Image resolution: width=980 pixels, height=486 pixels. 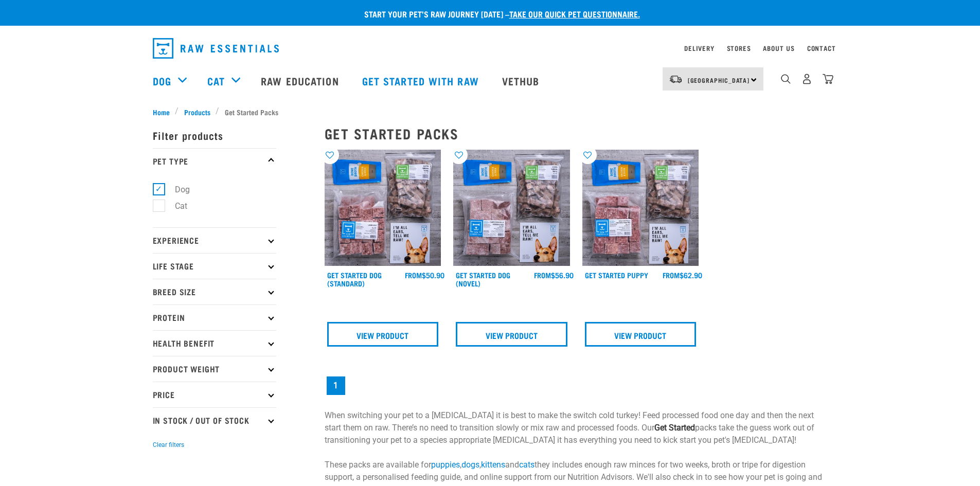 I want to click on a: Delivery, so click(x=699, y=48).